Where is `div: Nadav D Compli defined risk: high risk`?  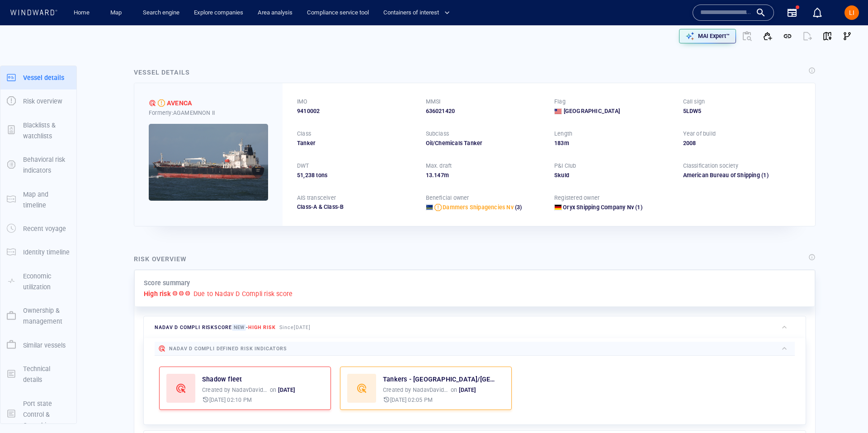 div: Nadav D Compli defined risk: high risk is located at coordinates (152, 103).